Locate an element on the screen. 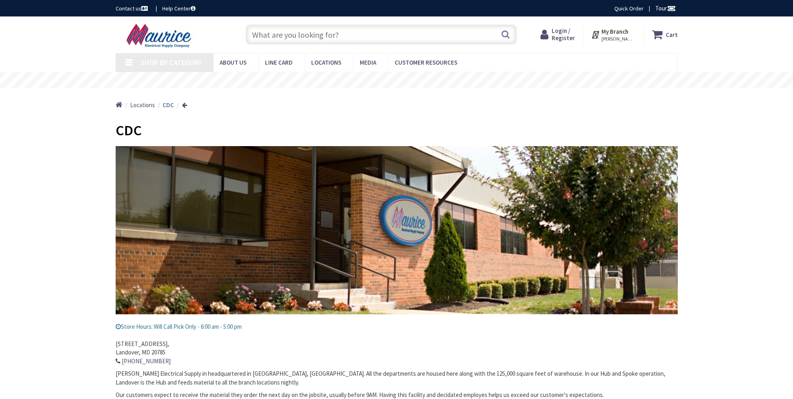 Image resolution: width=793 pixels, height=399 pixels. span: Customer Resources is located at coordinates (426, 62).